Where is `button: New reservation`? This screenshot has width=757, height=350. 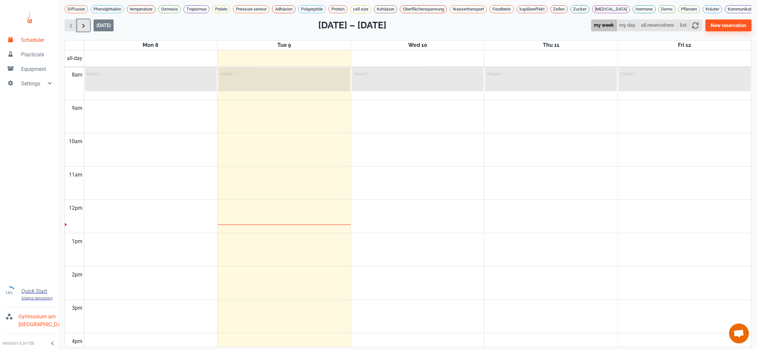
button: New reservation is located at coordinates (729, 25).